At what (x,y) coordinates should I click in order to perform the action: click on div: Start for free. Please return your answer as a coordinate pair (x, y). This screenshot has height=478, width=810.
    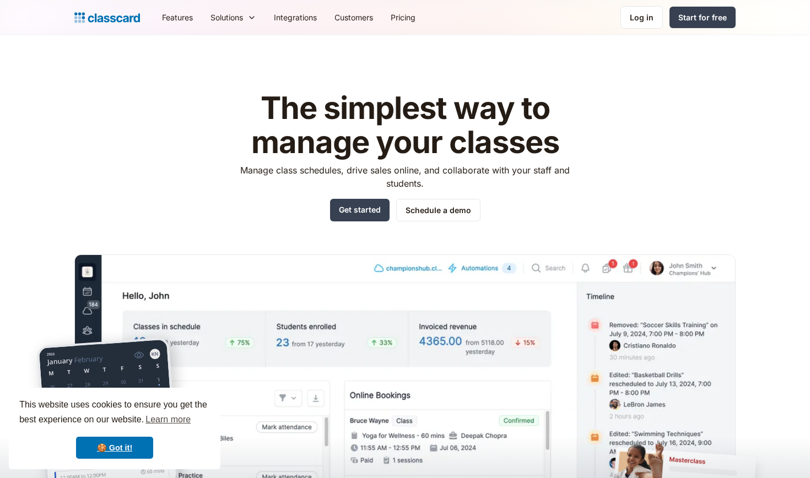
    Looking at the image, I should click on (702, 17).